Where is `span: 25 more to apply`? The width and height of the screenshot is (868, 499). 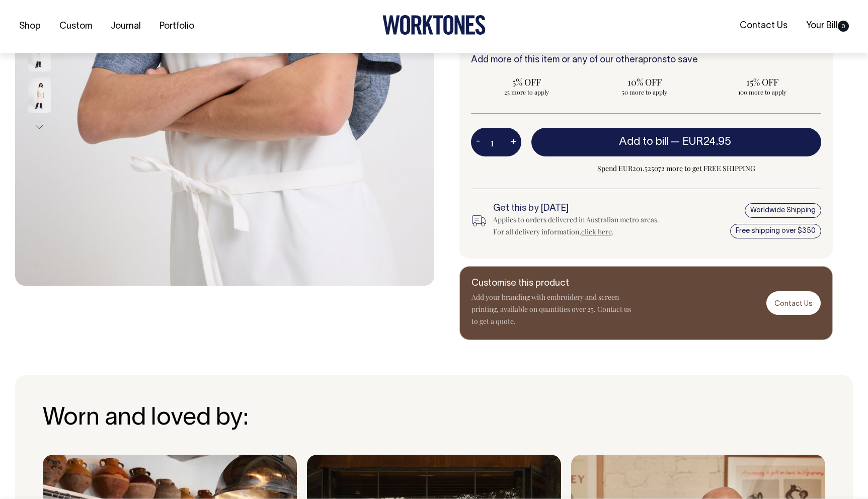 span: 25 more to apply is located at coordinates (527, 92).